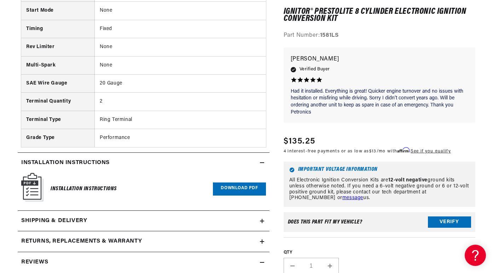  What do you see at coordinates (373, 151) in the screenshot?
I see `span: $13` at bounding box center [373, 151].